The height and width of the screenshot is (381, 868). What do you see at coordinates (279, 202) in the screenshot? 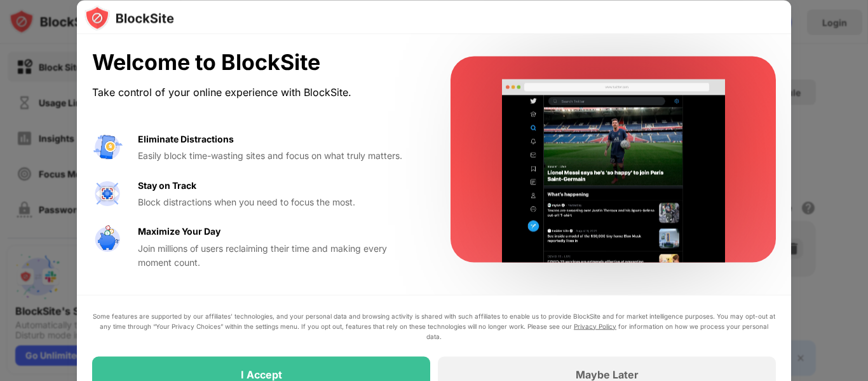
I see `div: Block distractions when you need to focus the most.` at bounding box center [279, 202].